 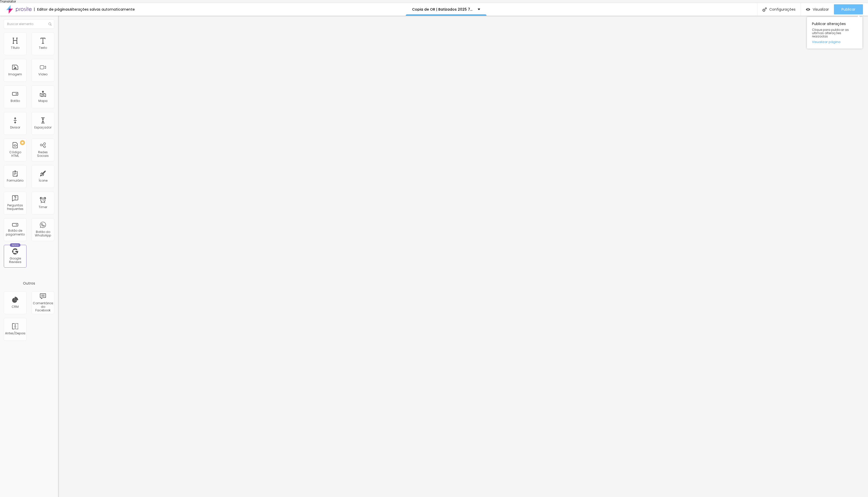 What do you see at coordinates (29, 24) in the screenshot?
I see `input: Buscar elemento` at bounding box center [29, 24].